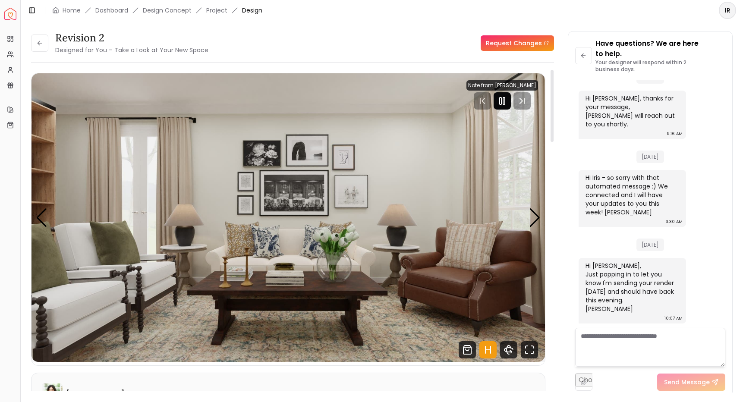  I want to click on img: Design Render 1, so click(288, 217).